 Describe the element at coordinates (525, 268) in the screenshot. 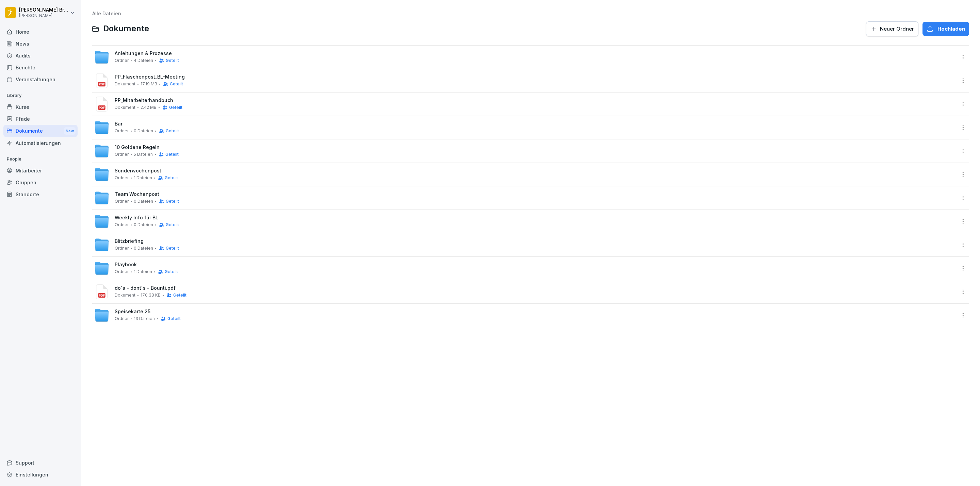

I see `a: PlaybookOrdner1 DateienGeteilt` at that location.